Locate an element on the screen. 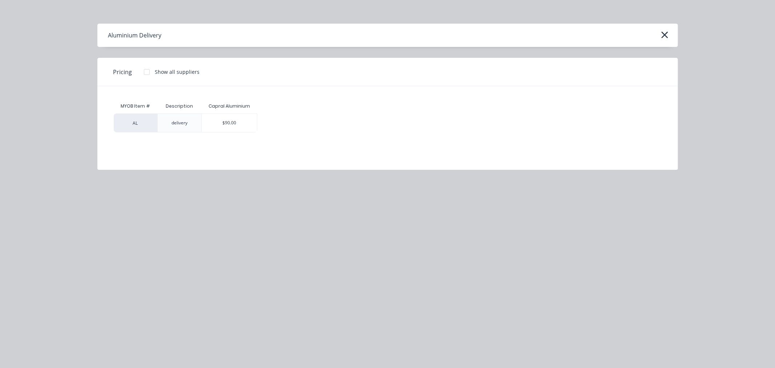  div: AL is located at coordinates (135, 123).